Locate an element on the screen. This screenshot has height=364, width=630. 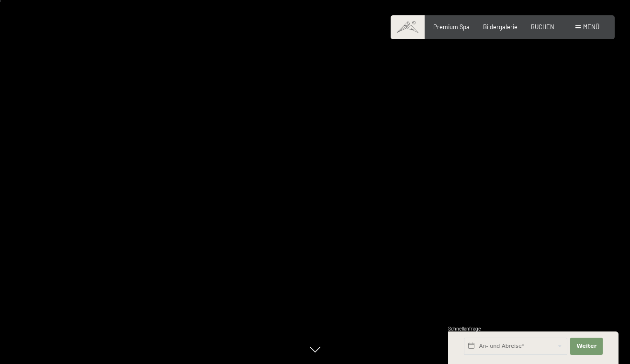
button: Weiter is located at coordinates (586, 347).